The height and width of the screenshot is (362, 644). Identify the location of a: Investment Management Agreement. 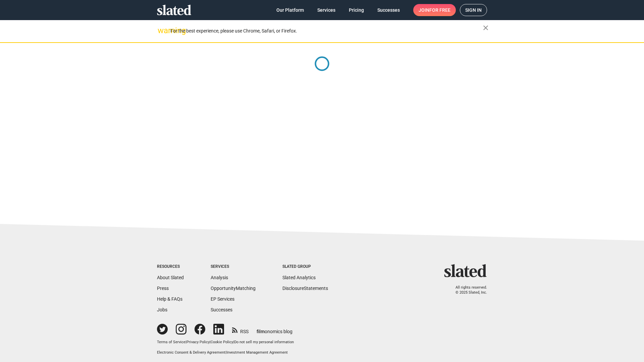
(257, 352).